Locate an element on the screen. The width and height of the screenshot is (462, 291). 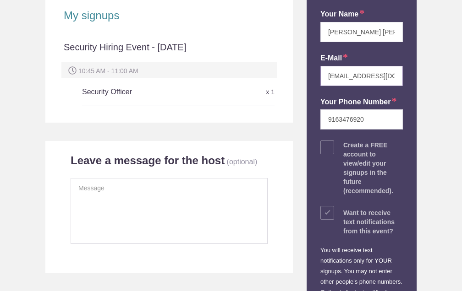
label: E-mail is located at coordinates (334, 58).